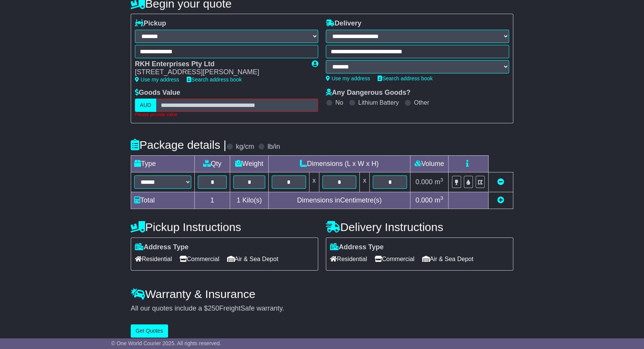  What do you see at coordinates (249, 200) in the screenshot?
I see `td: Kilo(s)` at bounding box center [249, 200].